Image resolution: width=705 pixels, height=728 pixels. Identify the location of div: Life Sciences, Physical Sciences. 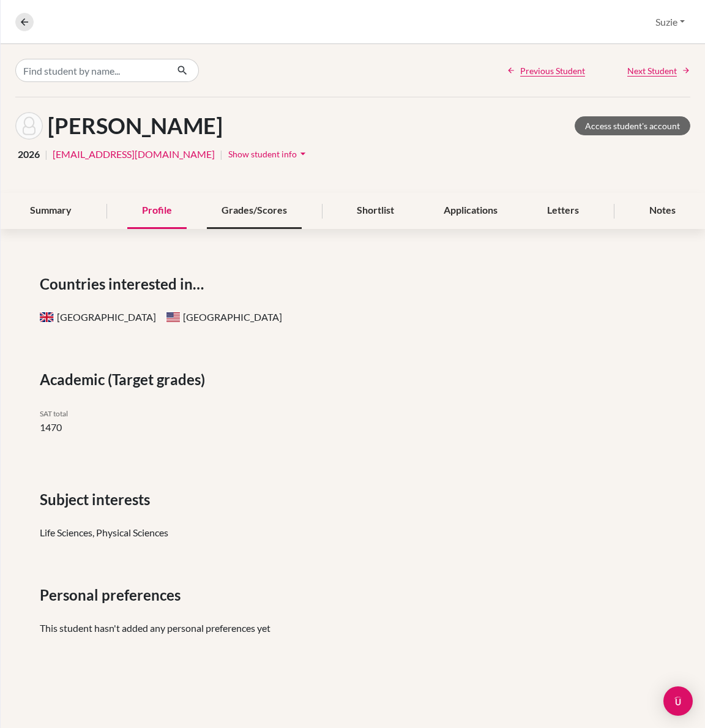
(352, 533).